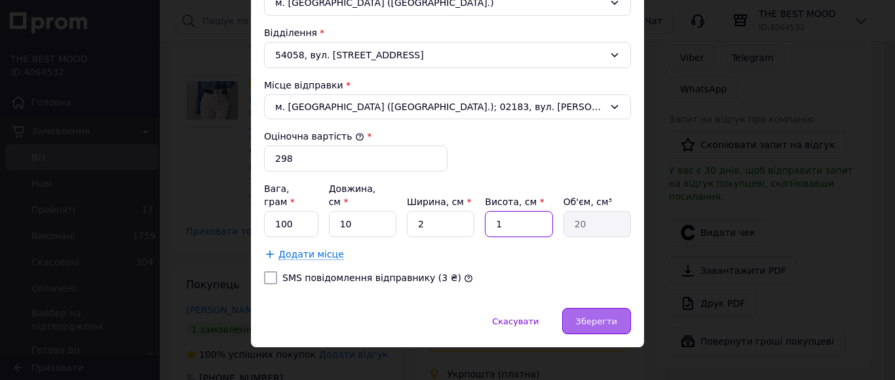  What do you see at coordinates (371, 278) in the screenshot?
I see `label: SMS повідомлення відправнику (3 ₴)` at bounding box center [371, 278].